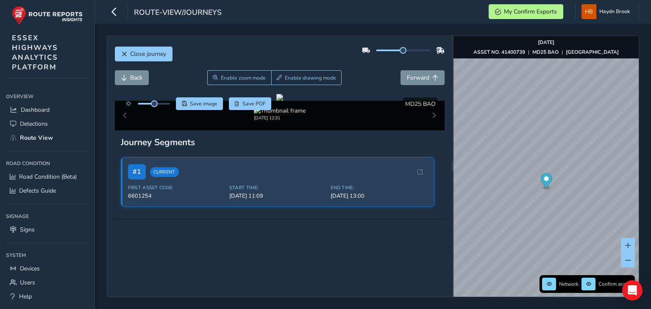 Image resolution: width=651 pixels, height=309 pixels. Describe the element at coordinates (47, 138) in the screenshot. I see `a: Route View` at that location.